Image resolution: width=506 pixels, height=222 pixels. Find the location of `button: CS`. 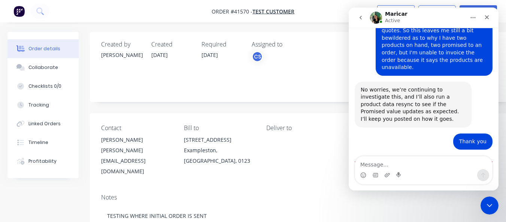

button: CS is located at coordinates (258, 57).